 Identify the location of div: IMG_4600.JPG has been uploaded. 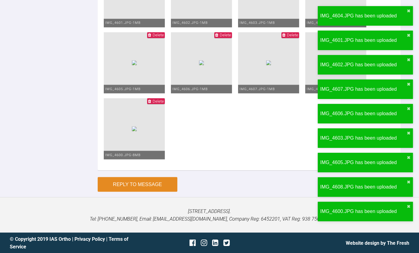
(363, 211).